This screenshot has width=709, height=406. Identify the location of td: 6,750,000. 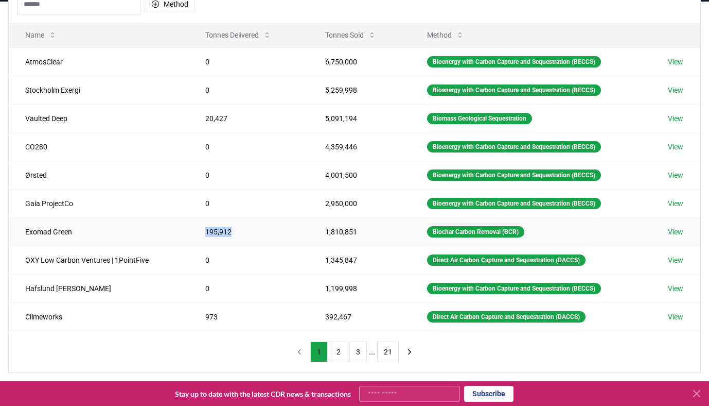
(360, 61).